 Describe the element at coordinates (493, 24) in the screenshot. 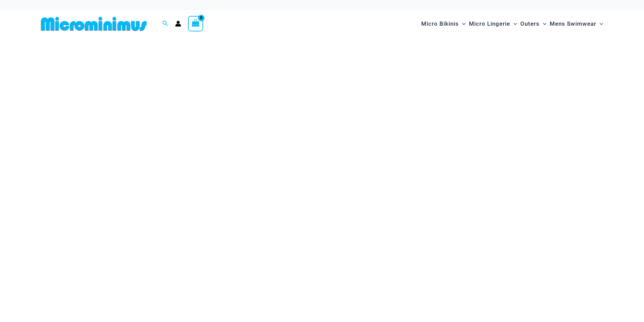

I see `a: Micro LingerieMenu ToggleMenu Toggle` at that location.